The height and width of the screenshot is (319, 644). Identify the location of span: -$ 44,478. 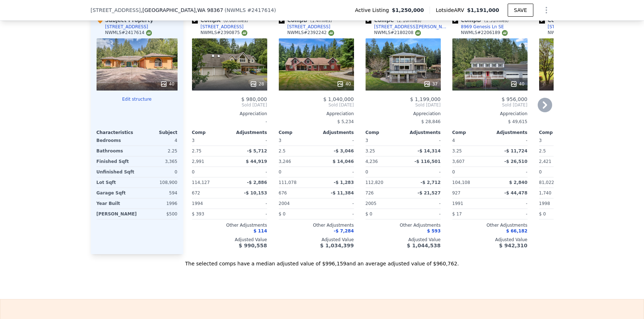
(516, 193).